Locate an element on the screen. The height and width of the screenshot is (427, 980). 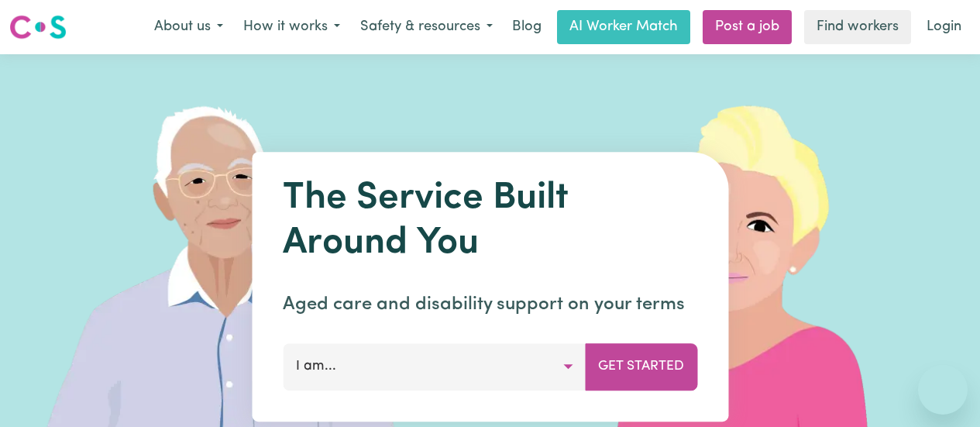
a: Find workers is located at coordinates (858, 27).